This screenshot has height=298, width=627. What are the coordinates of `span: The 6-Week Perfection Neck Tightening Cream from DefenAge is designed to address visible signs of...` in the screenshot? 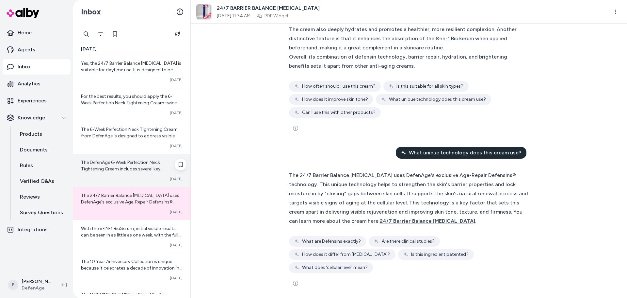 It's located at (131, 175).